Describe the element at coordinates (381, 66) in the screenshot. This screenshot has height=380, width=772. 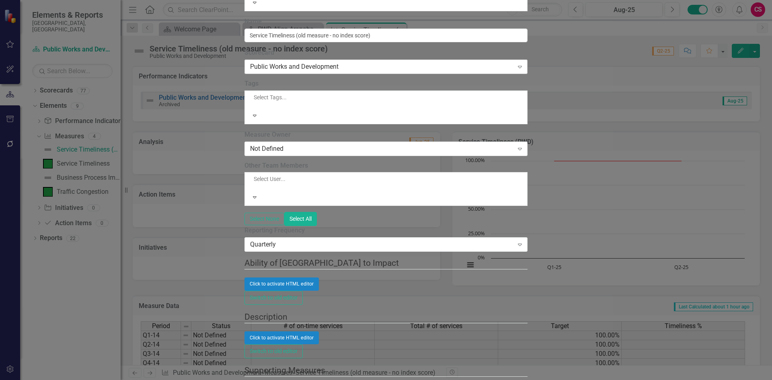
I see `div: Public Works and Development` at that location.